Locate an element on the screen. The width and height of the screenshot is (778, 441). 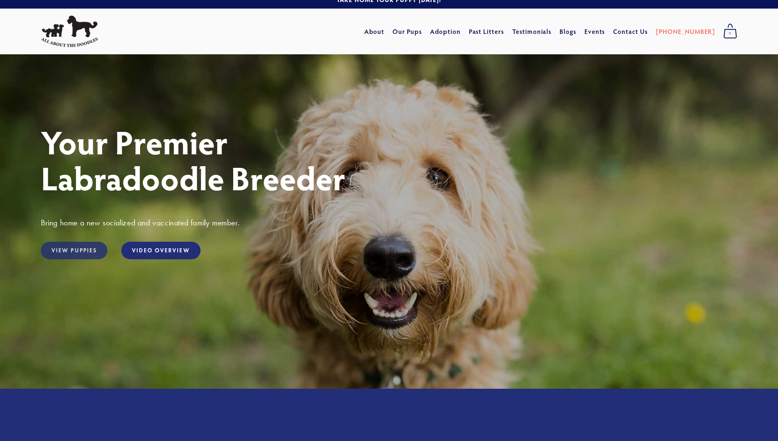
span: 0 is located at coordinates (730, 33).